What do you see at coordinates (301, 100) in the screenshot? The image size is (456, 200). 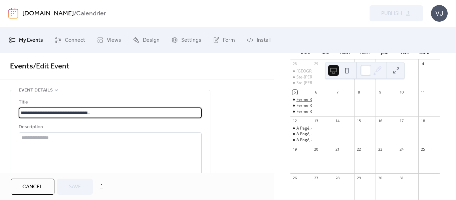 I see `div: Ferme Régis 46,6 km Ste-Élisabeth, Rg St-Pierre et Grand St-Pierre, Rg des Cascades et St-Albert....` at bounding box center [301, 100].